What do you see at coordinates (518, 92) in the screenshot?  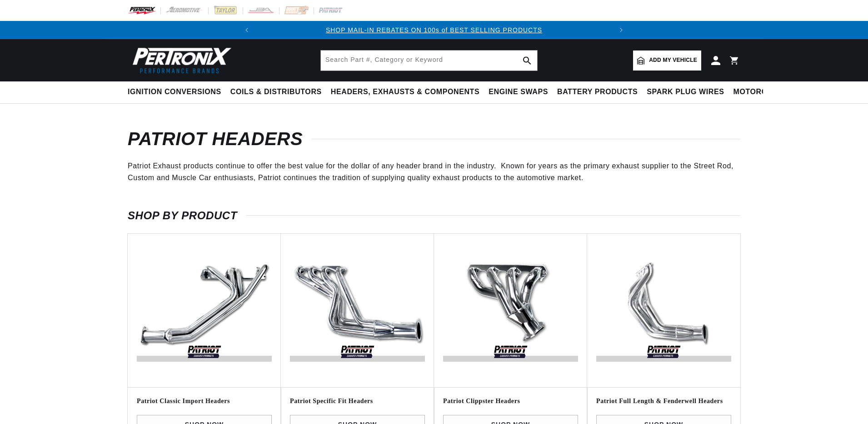 I see `span: Engine Swaps` at bounding box center [518, 92].